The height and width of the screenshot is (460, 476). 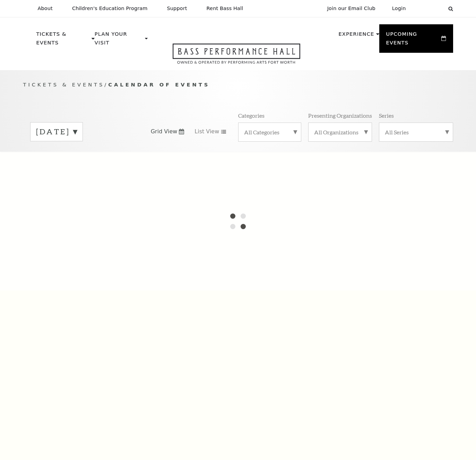 I want to click on label: All Series, so click(x=416, y=132).